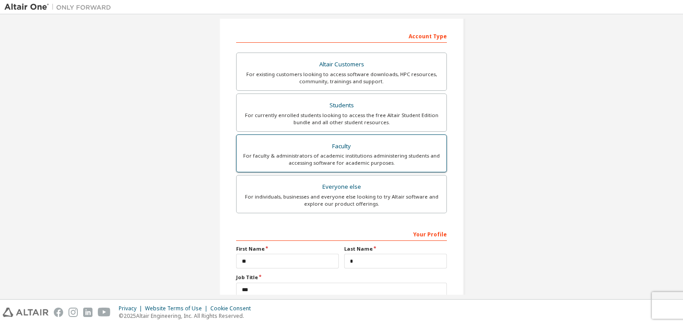 This screenshot has height=325, width=683. I want to click on img: youtube.svg, so click(104, 312).